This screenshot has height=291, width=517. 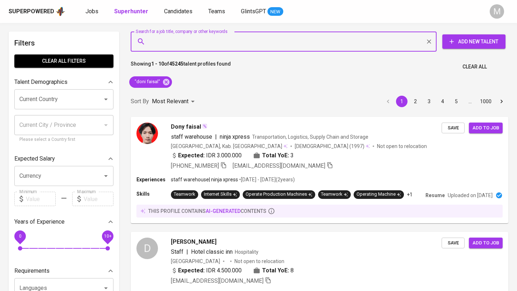 What do you see at coordinates (132, 11) in the screenshot?
I see `a: Superhunter` at bounding box center [132, 11].